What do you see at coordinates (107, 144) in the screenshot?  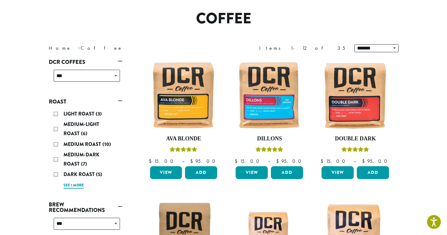 I see `span: (10)` at bounding box center [107, 144].